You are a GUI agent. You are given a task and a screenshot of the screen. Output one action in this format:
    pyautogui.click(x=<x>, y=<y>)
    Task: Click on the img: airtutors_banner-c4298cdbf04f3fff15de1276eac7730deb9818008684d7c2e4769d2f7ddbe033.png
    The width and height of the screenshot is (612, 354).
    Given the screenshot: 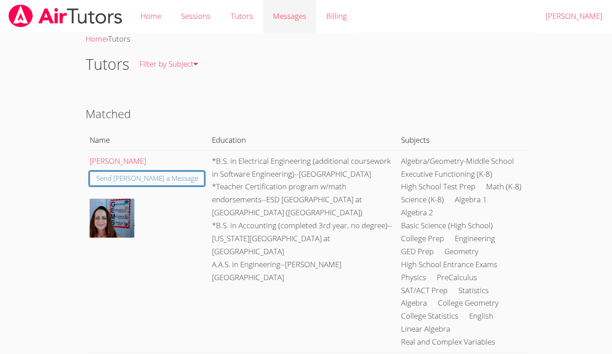 What is the action you would take?
    pyautogui.click(x=65, y=16)
    